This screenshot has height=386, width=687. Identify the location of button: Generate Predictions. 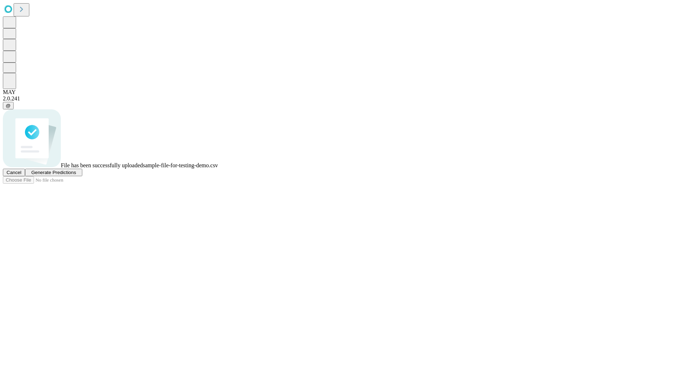
(54, 172).